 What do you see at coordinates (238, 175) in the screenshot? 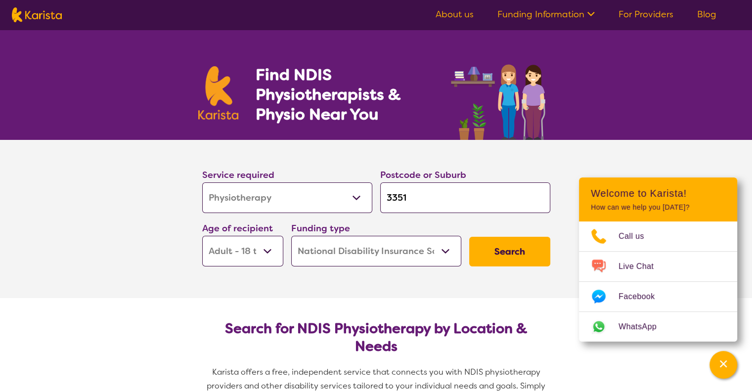
I see `label: Service required` at bounding box center [238, 175].